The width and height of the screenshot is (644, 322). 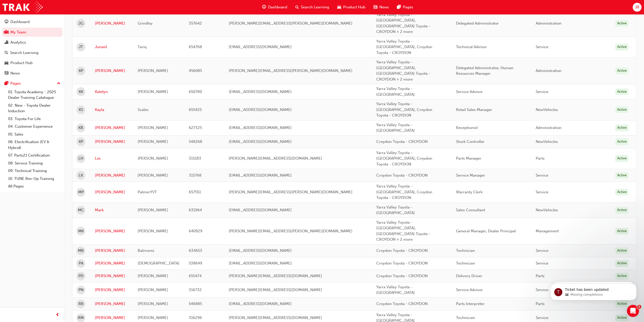 What do you see at coordinates (637, 7) in the screenshot?
I see `button: JB` at bounding box center [637, 7].